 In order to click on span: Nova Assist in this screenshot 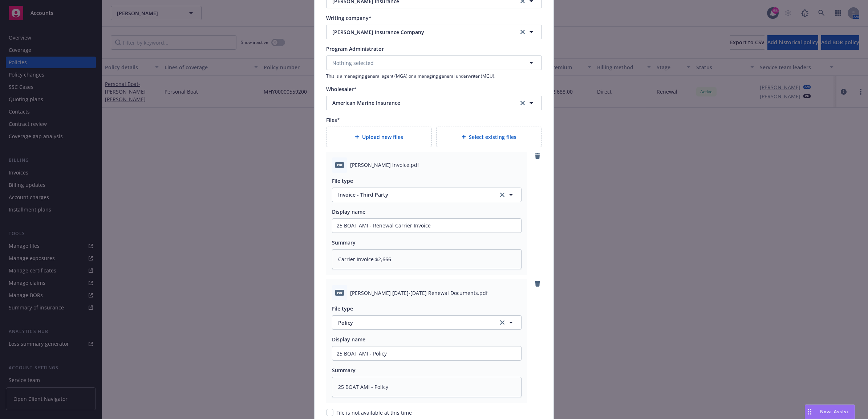, I will do `click(835, 412)`.